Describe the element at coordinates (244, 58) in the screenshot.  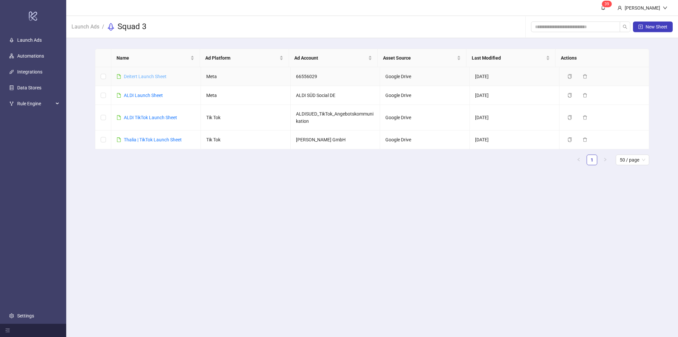
I see `th: Ad Platform` at that location.